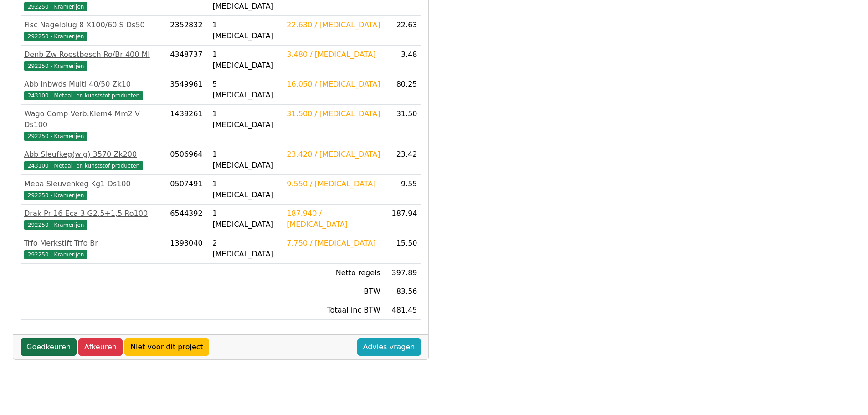  What do you see at coordinates (402, 292) in the screenshot?
I see `td: 83.56` at bounding box center [402, 292].